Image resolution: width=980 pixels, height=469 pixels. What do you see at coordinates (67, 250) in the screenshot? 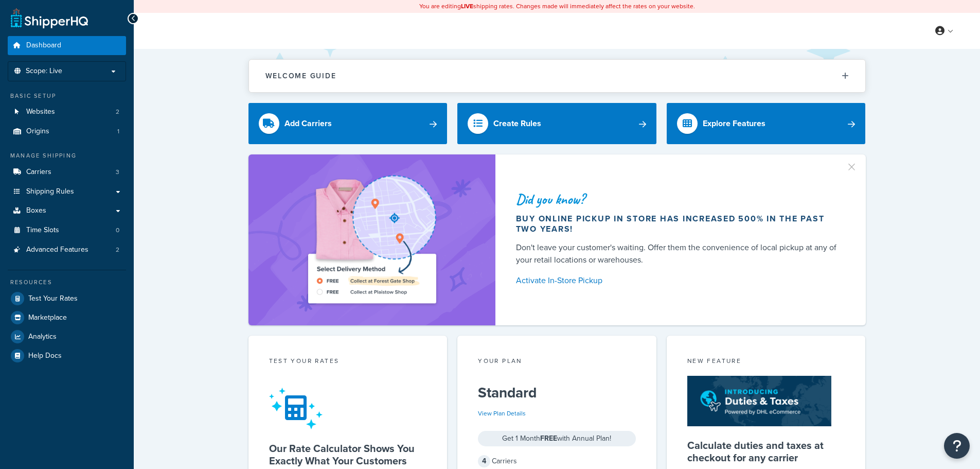
I see `a: Advanced Features2` at bounding box center [67, 250].